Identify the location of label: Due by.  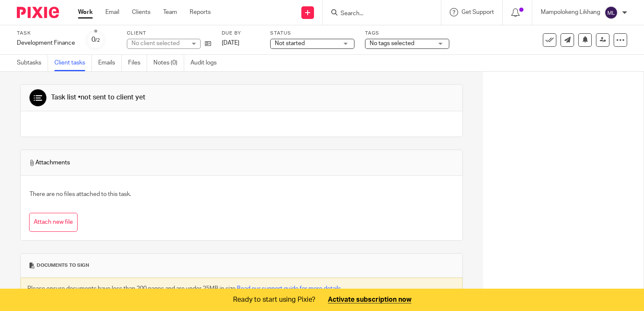
(240, 33).